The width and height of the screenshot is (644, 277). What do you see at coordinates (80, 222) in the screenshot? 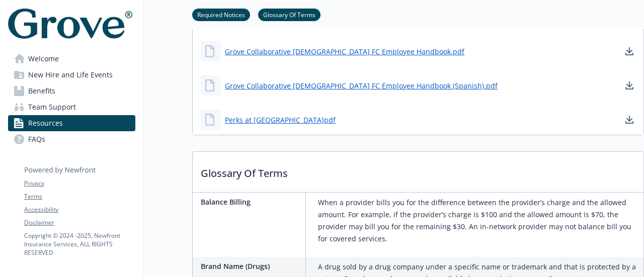
I see `a: Disclaimer` at bounding box center [80, 222].